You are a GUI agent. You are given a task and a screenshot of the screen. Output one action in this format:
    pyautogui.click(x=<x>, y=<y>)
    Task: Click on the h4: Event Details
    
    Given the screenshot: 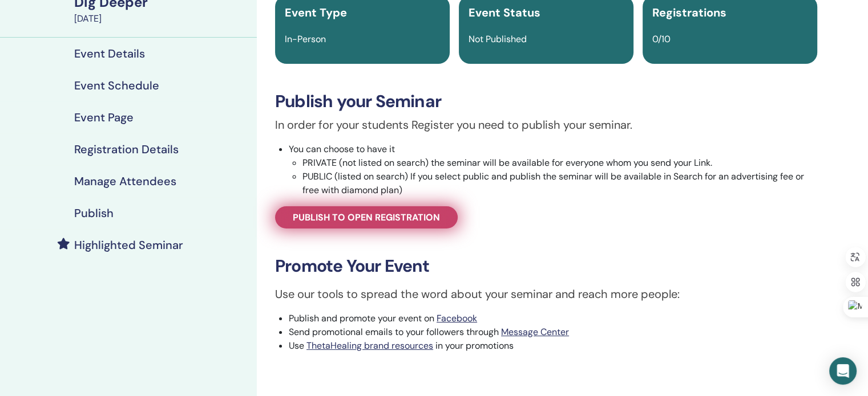 What is the action you would take?
    pyautogui.click(x=110, y=53)
    